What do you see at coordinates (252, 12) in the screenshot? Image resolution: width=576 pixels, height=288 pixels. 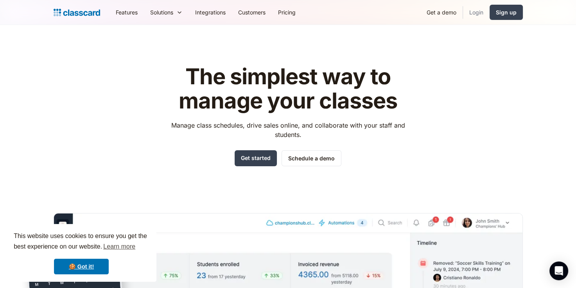 I see `a: Customers` at bounding box center [252, 12].